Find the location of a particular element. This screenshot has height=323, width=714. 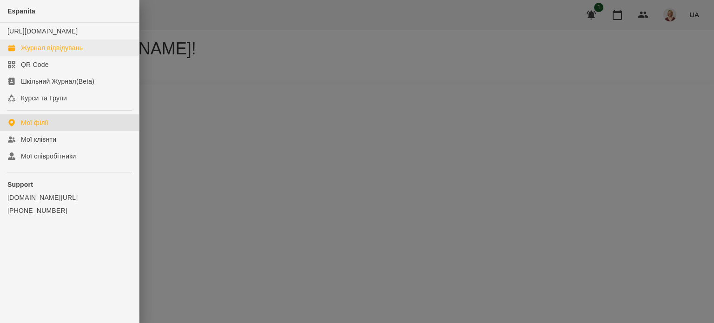

div: Мої філії is located at coordinates (34, 123).